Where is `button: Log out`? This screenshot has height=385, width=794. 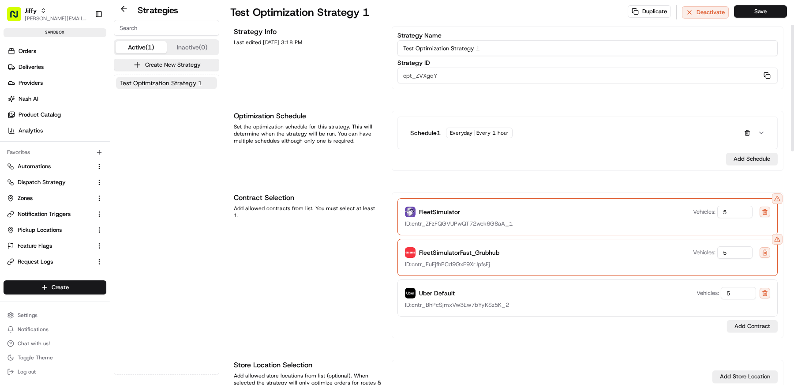
button: Log out is located at coordinates (55, 371).